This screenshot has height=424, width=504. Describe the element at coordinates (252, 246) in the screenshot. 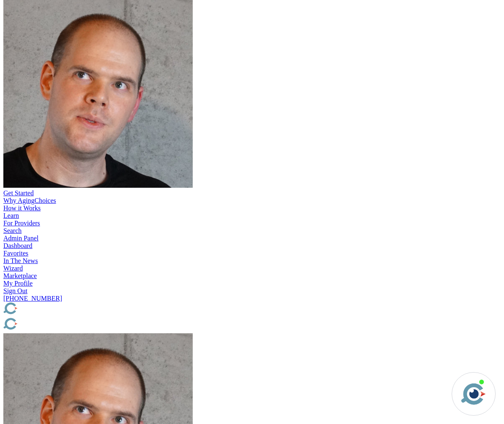

I see `div: Dashboard` at that location.